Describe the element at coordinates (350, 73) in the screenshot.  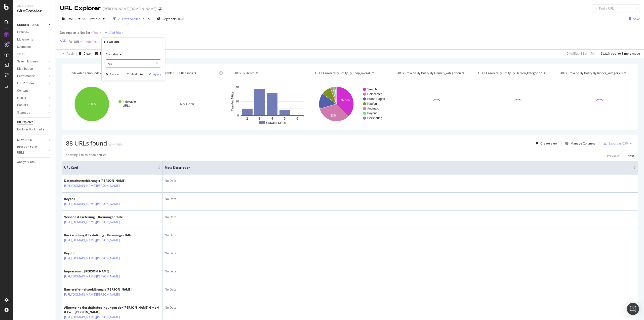
I see `h4: URLs Crawled By Botify By shop_overall` at that location.